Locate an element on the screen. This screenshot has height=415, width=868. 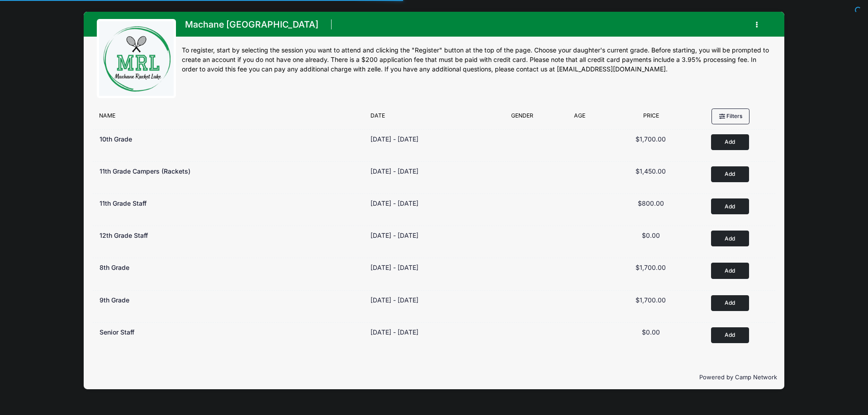
span: $1,450.00 is located at coordinates (650, 171).